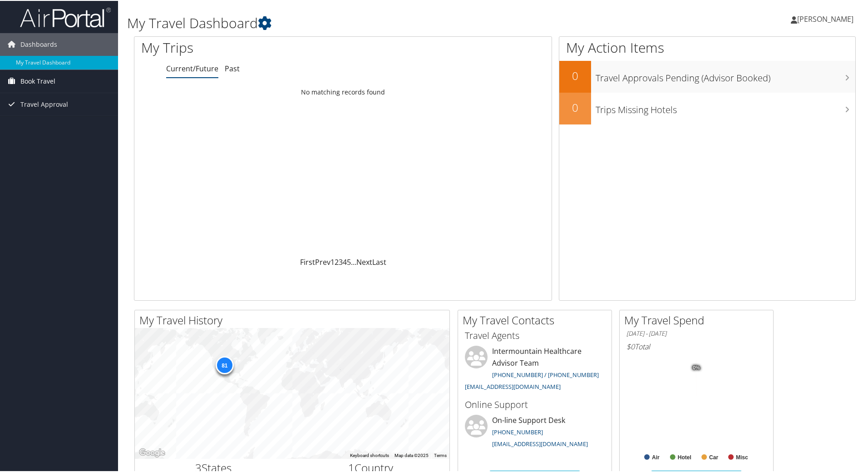 This screenshot has width=868, height=472. I want to click on text: Hotel, so click(684, 457).